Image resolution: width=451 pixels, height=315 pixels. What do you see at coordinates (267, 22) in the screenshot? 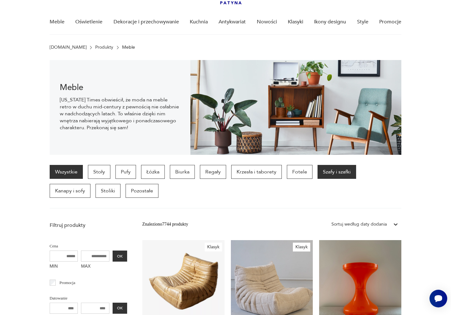
I see `a: Nowości` at bounding box center [267, 22].